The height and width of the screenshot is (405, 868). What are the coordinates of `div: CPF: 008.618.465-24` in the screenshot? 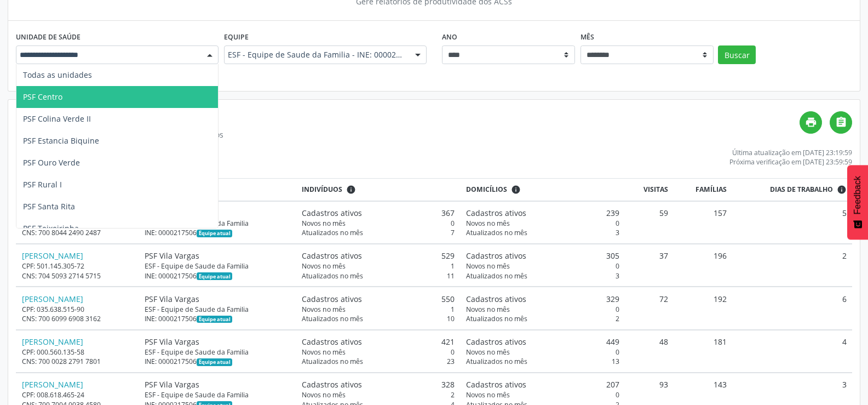 It's located at (77, 394).